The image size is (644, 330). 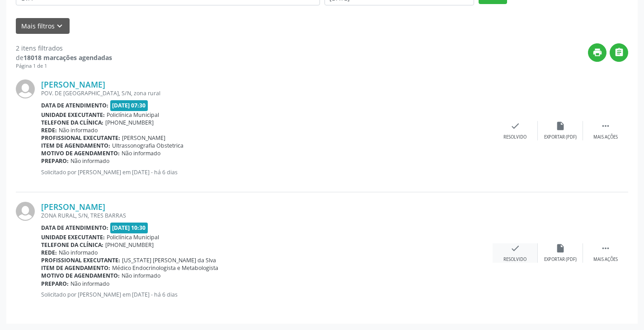 I want to click on div: de, so click(x=64, y=57).